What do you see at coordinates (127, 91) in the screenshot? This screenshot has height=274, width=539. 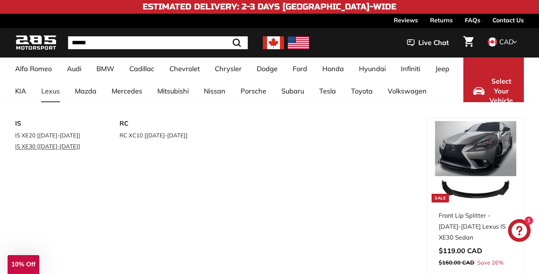 I see `a: Mercedes` at bounding box center [127, 91].